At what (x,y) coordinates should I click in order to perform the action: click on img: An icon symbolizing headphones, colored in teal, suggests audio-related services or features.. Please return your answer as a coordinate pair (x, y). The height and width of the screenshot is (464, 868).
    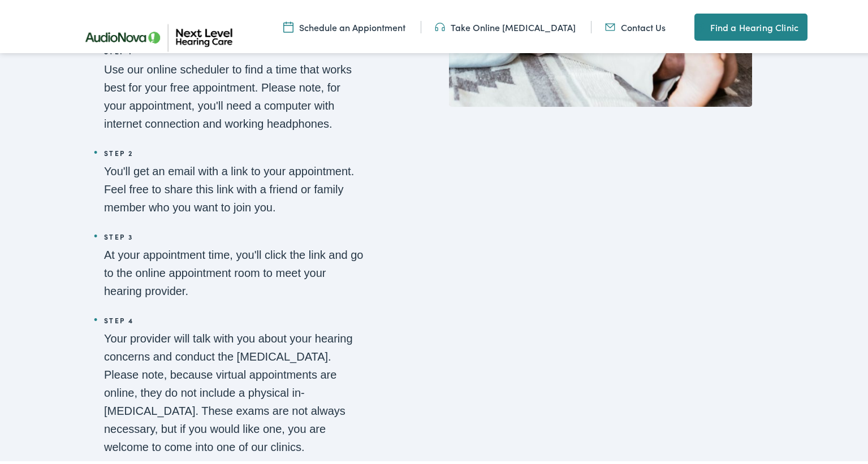
    Looking at the image, I should click on (440, 25).